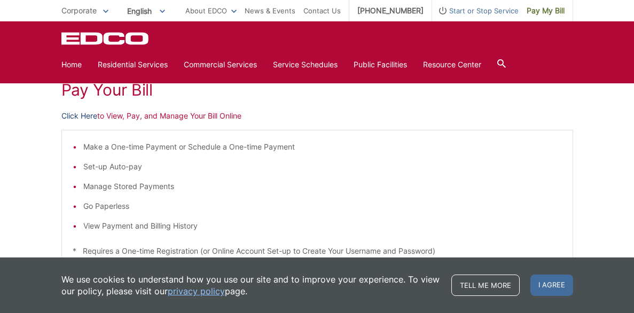  Describe the element at coordinates (323, 206) in the screenshot. I see `li: Go Paperless` at that location.